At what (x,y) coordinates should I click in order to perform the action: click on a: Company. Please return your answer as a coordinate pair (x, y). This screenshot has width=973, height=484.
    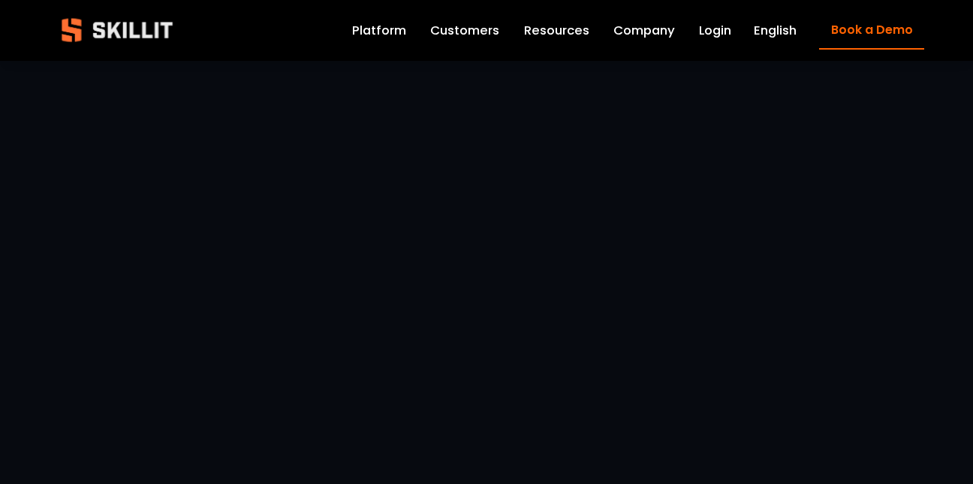
    Looking at the image, I should click on (644, 30).